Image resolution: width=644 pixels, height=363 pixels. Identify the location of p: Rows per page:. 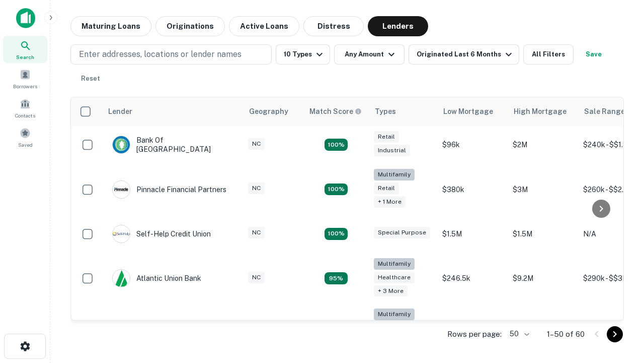
(475, 334).